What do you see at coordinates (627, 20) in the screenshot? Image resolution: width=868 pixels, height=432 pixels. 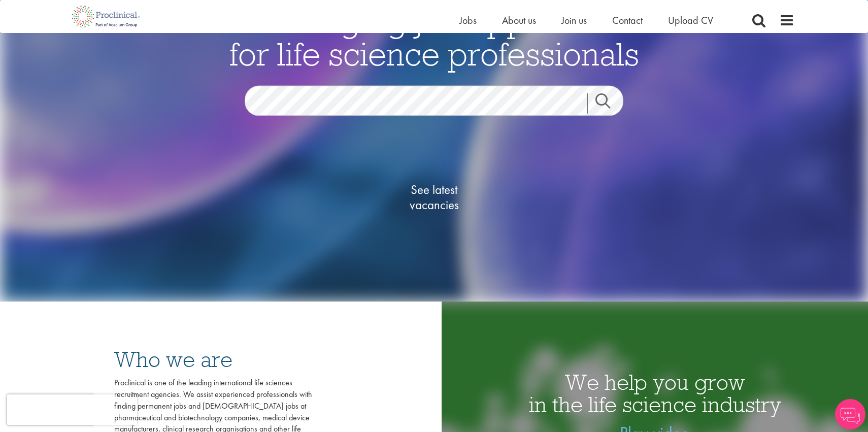 I see `span: Contact` at bounding box center [627, 20].